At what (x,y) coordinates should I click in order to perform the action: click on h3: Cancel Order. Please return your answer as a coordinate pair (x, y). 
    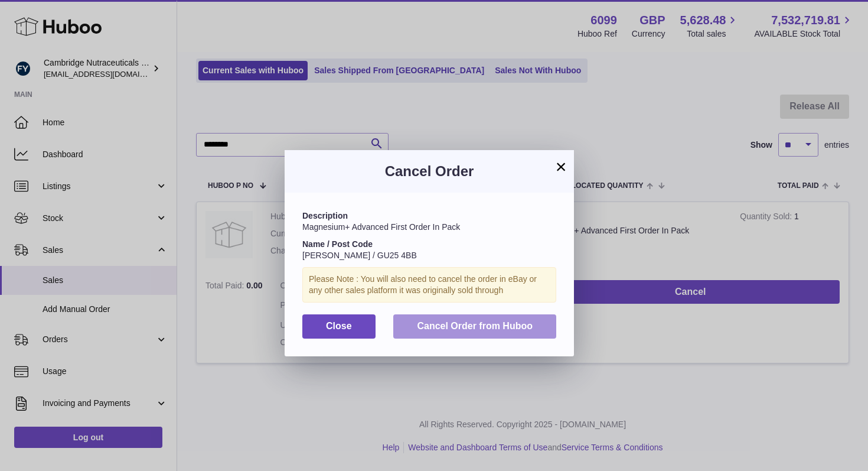
    Looking at the image, I should click on (429, 171).